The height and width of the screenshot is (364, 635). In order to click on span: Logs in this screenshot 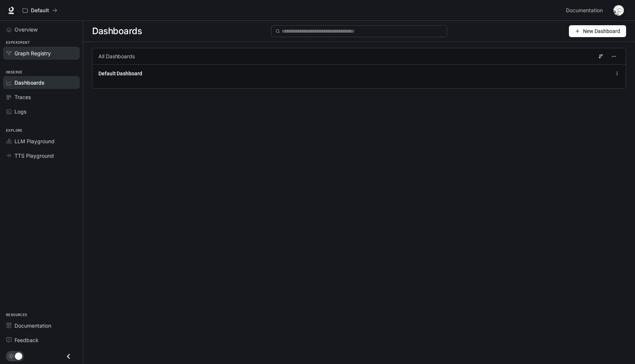, I will do `click(20, 111)`.